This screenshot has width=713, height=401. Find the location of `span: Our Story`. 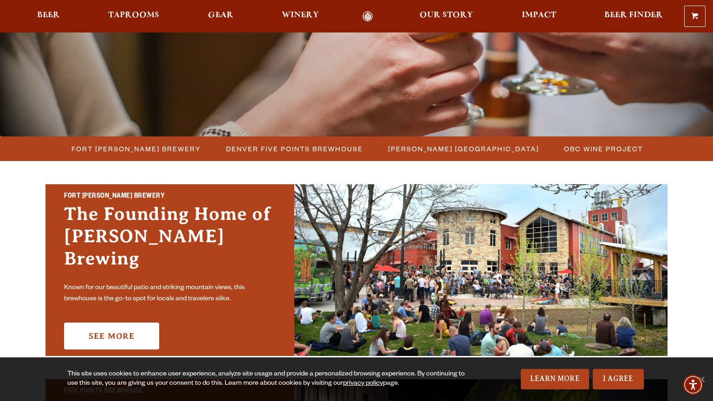

span: Our Story is located at coordinates (446, 15).